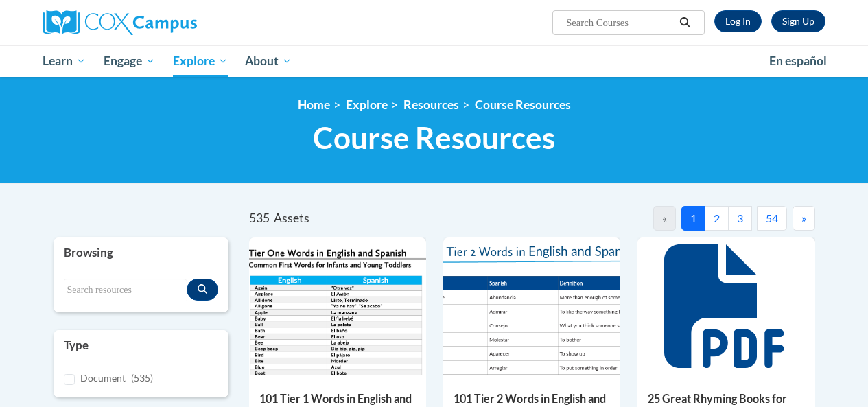  Describe the element at coordinates (125, 290) in the screenshot. I see `input: Search resources` at that location.